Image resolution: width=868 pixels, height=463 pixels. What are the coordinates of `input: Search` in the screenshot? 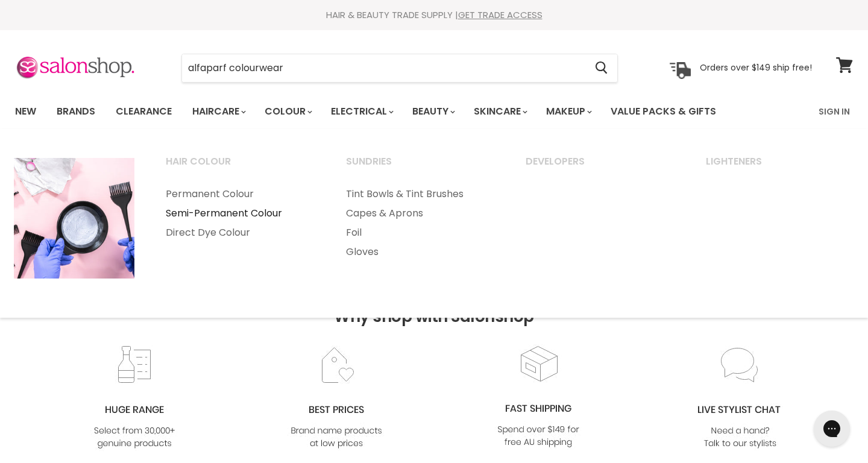 It's located at (384, 68).